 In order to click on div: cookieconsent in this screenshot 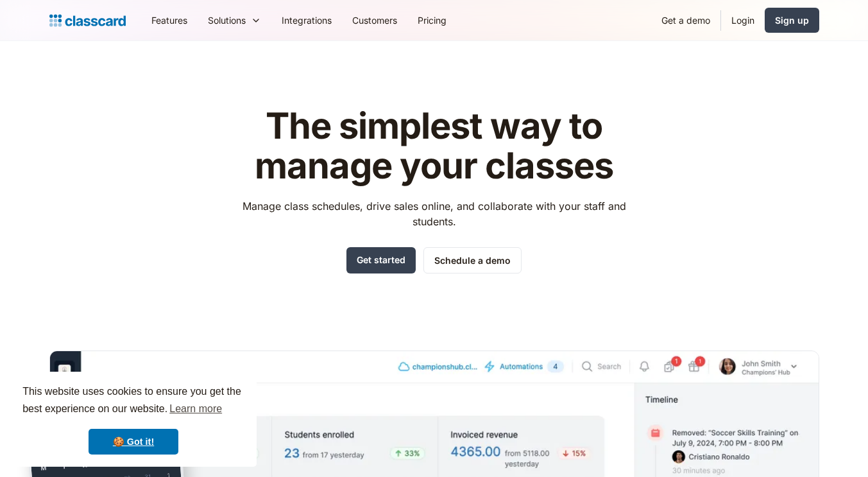, I will do `click(133, 419)`.